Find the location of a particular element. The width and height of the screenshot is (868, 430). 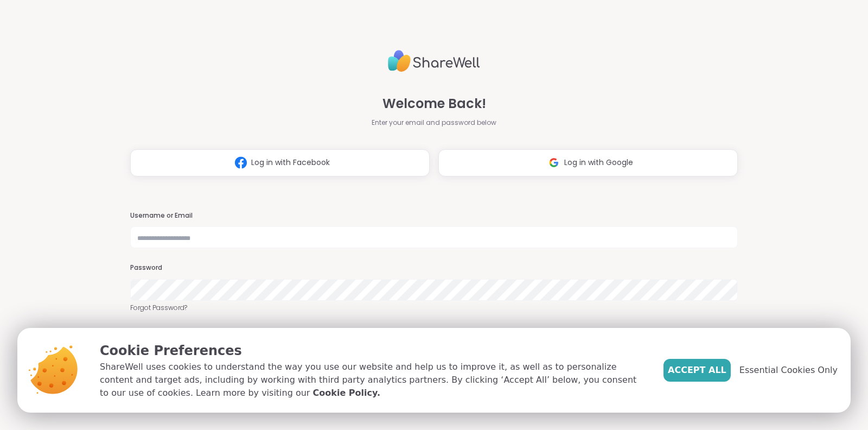

span: Accept All is located at coordinates (697, 370).